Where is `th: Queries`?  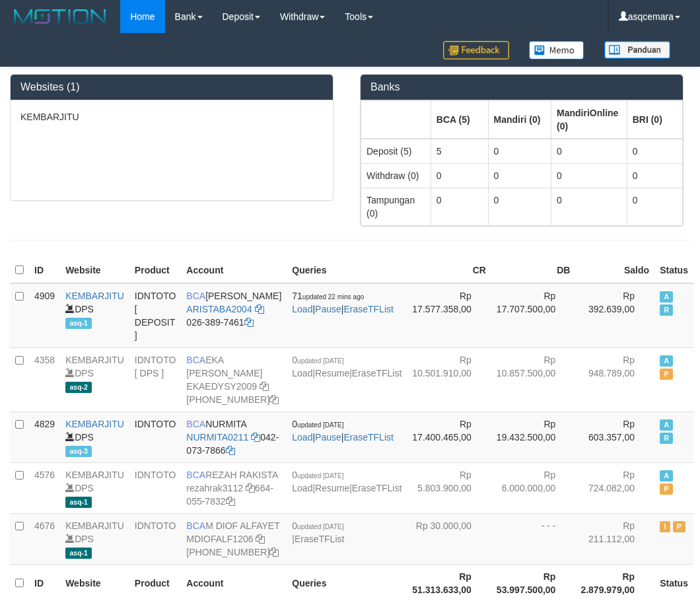
th: Queries is located at coordinates (347, 270).